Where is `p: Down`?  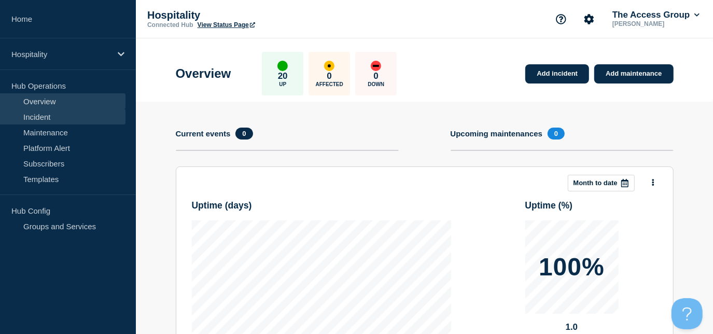 p: Down is located at coordinates (376, 84).